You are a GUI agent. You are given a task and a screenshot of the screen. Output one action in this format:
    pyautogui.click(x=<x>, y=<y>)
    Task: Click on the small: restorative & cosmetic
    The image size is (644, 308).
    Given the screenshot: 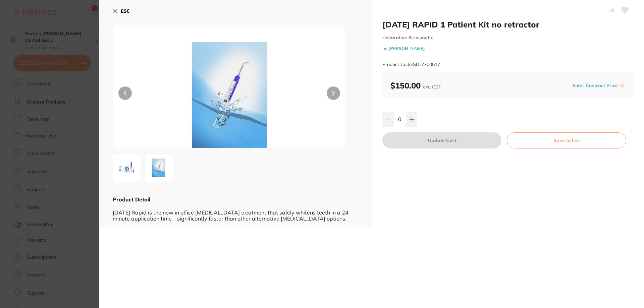 What is the action you would take?
    pyautogui.click(x=507, y=37)
    